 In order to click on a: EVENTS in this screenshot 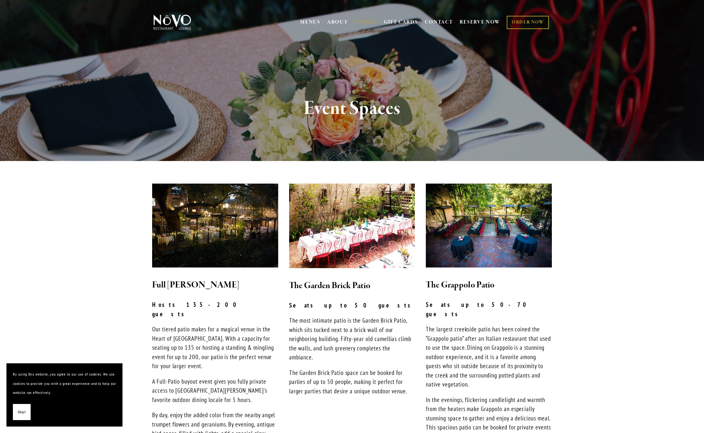, I will do `click(366, 22)`.